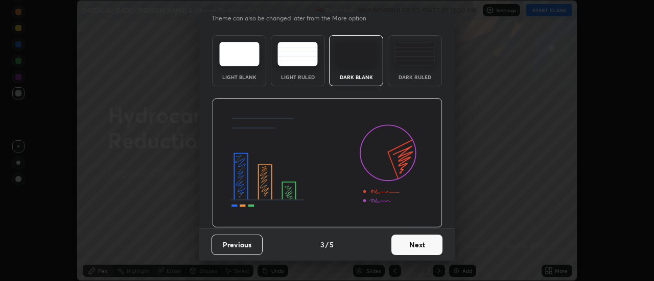  Describe the element at coordinates (417, 245) in the screenshot. I see `button: Next` at that location.